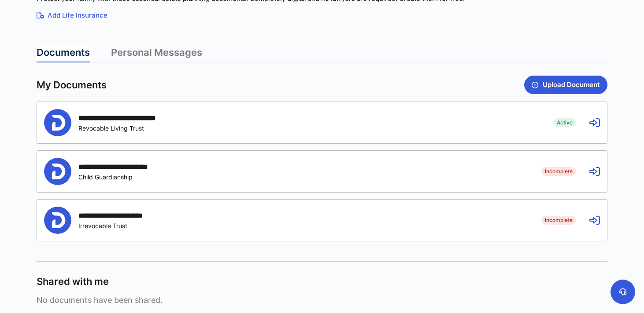 This screenshot has height=313, width=644. Describe the element at coordinates (63, 55) in the screenshot. I see `a: Documents` at that location.